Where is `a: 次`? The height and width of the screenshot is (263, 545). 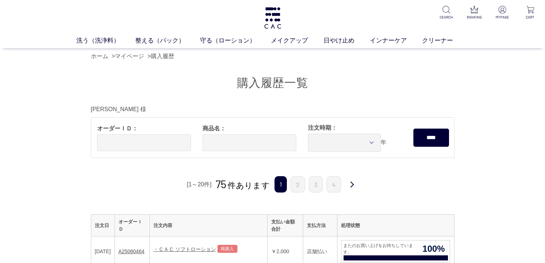 a: 次 is located at coordinates (352, 185).